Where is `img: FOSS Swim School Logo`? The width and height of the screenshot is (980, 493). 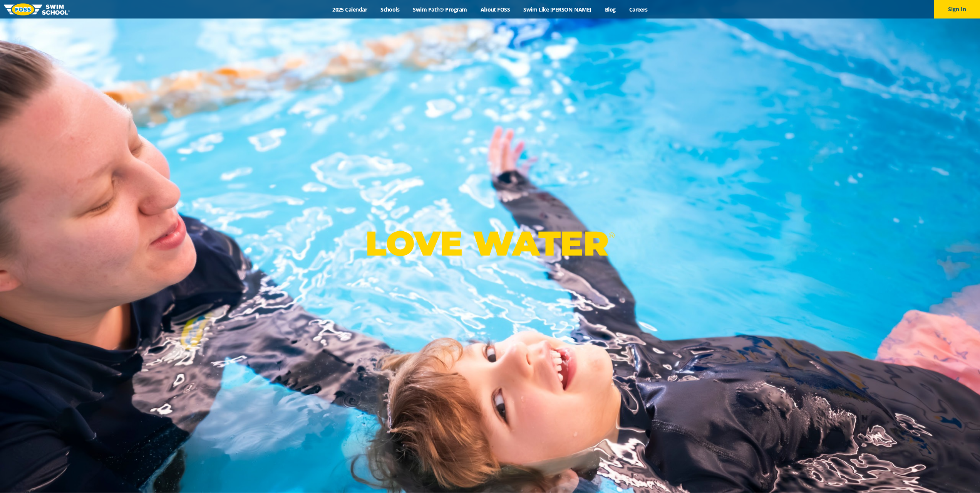
img: FOSS Swim School Logo is located at coordinates (36, 9).